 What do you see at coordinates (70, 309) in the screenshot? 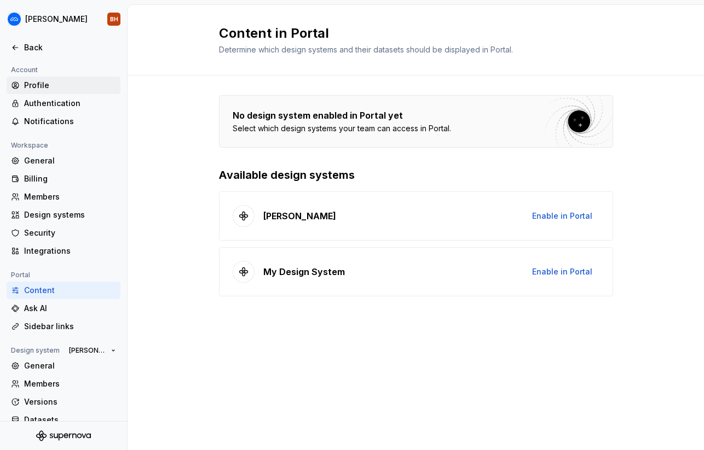
I see `div: Ask AI` at bounding box center [70, 309].